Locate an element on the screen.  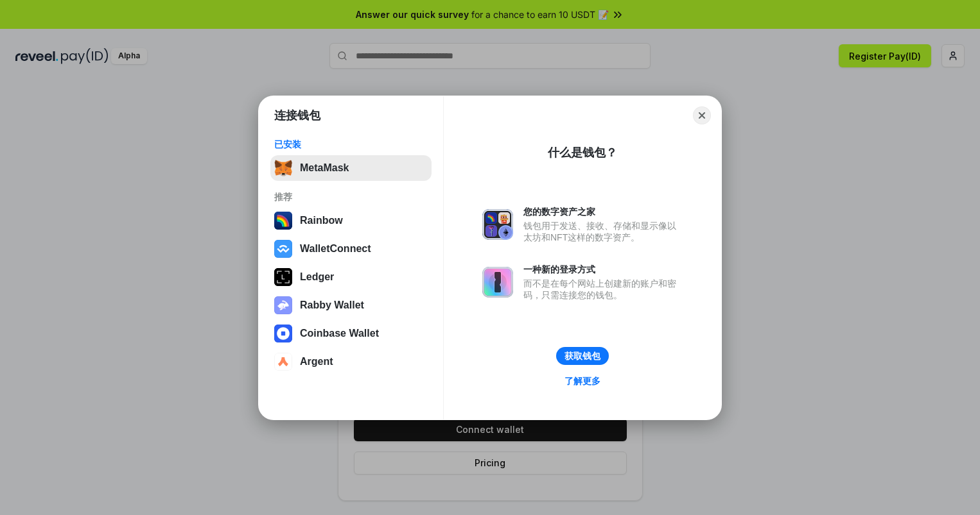
div: 推荐 is located at coordinates (350, 197).